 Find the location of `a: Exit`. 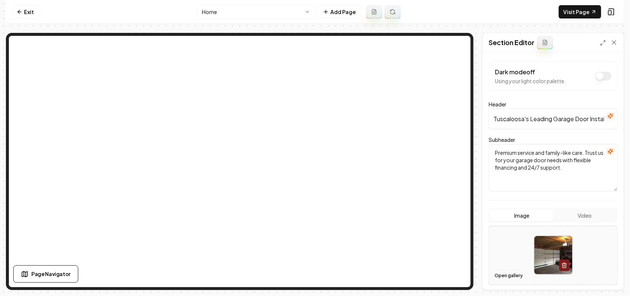

a: Exit is located at coordinates (25, 12).